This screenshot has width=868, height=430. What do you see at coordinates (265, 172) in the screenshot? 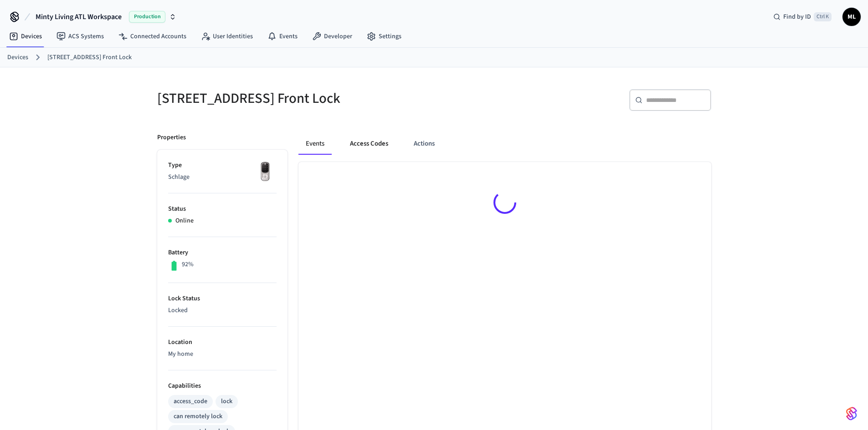
I see `img: Yale Assure Touchscreen Wifi Smart Lock, Satin Nickel, Front` at bounding box center [265, 172].